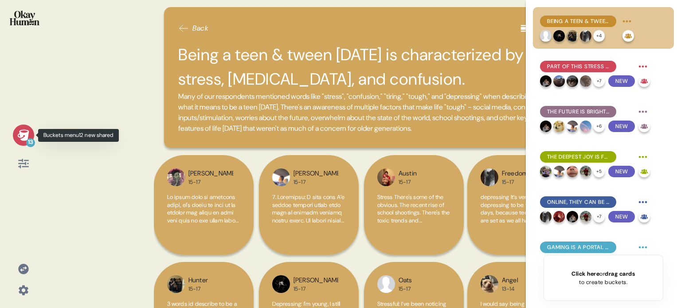 Image resolution: width=681 pixels, height=308 pixels. Describe the element at coordinates (515, 174) in the screenshot. I see `div: Freedom` at that location.